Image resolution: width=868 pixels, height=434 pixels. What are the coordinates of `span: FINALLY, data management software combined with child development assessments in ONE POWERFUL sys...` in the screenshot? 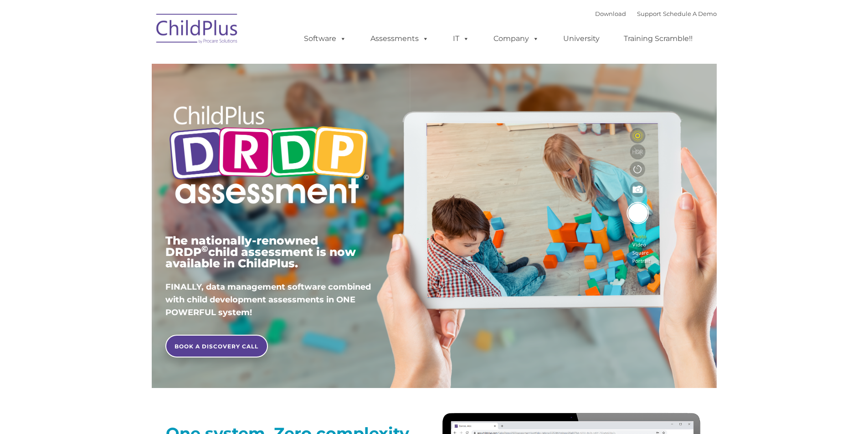 It's located at (268, 299).